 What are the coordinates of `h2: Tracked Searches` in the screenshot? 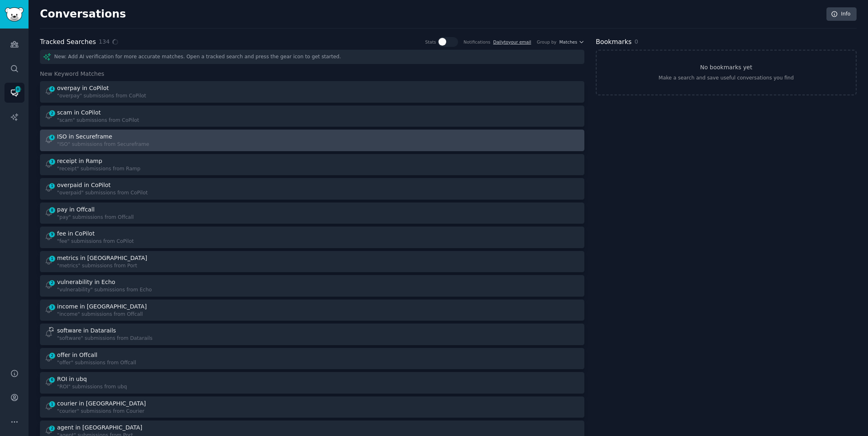 It's located at (67, 42).